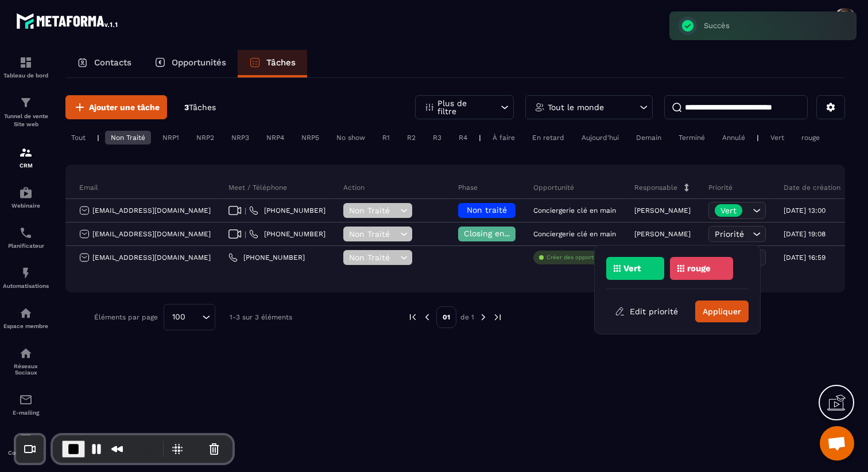  Describe the element at coordinates (240, 137) in the screenshot. I see `div: NRP3` at that location.